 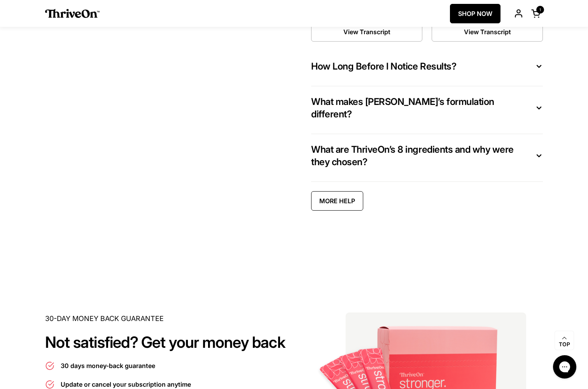 What do you see at coordinates (337, 201) in the screenshot?
I see `a: MORE HELP` at bounding box center [337, 201].